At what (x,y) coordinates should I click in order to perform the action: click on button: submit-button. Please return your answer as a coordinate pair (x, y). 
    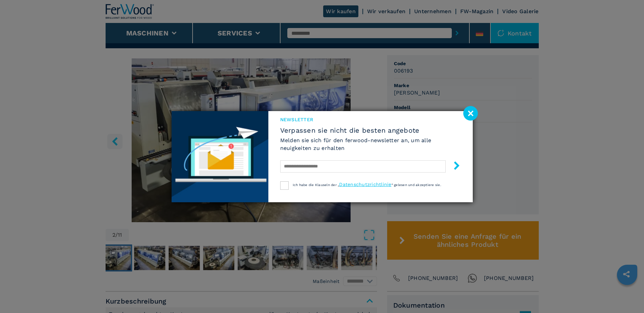
    Looking at the image, I should click on (453, 167).